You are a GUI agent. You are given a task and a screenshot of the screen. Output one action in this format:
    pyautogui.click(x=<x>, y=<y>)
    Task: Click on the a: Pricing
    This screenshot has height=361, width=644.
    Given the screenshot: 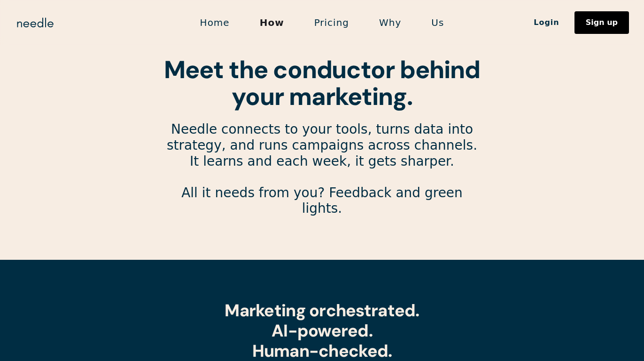 What is the action you would take?
    pyautogui.click(x=332, y=22)
    